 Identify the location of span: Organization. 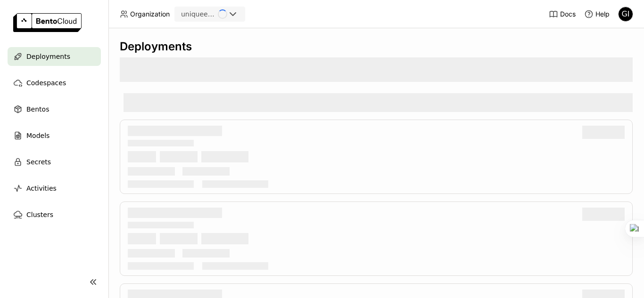
(150, 14).